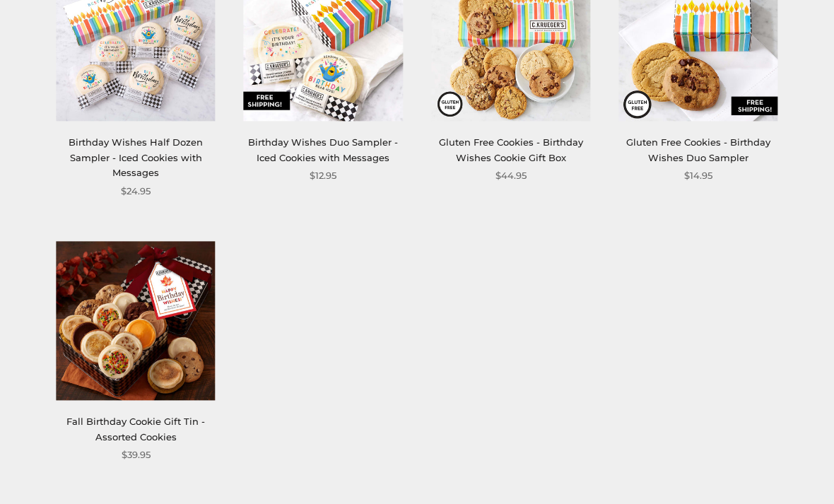 Image resolution: width=834 pixels, height=504 pixels. Describe the element at coordinates (323, 149) in the screenshot. I see `a: Birthday Wishes Duo Sampler - Iced Cookies with Messages` at that location.